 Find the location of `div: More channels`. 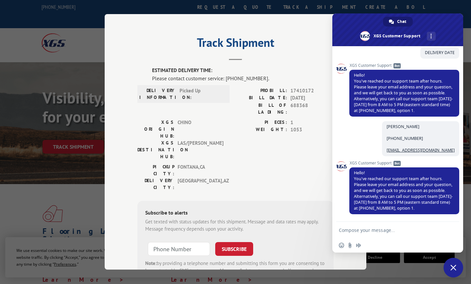

div: More channels is located at coordinates (431, 36).